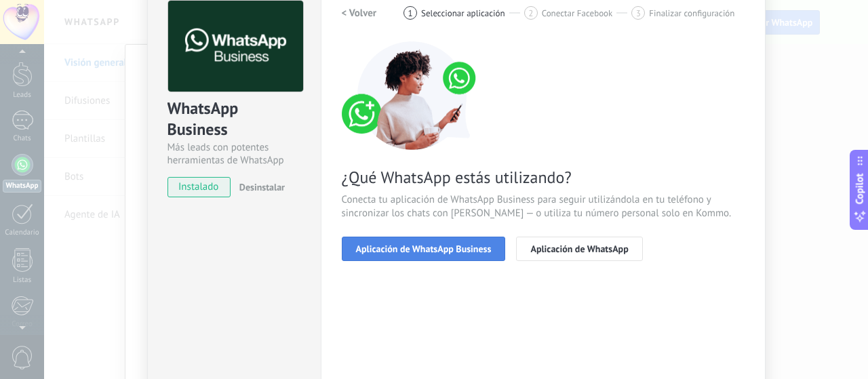 Image resolution: width=868 pixels, height=379 pixels. What do you see at coordinates (234, 120) in the screenshot?
I see `div: WhatsApp Business` at bounding box center [234, 120].